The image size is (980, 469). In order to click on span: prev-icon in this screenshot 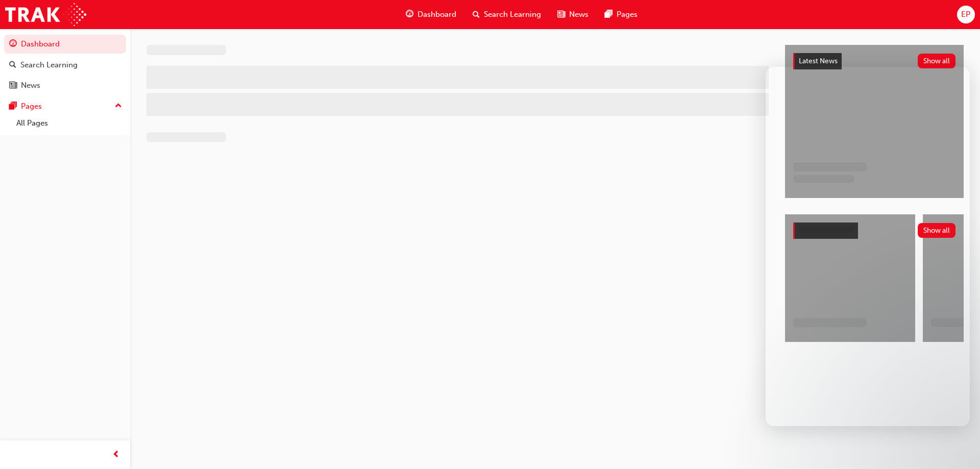, I will do `click(116, 455)`.